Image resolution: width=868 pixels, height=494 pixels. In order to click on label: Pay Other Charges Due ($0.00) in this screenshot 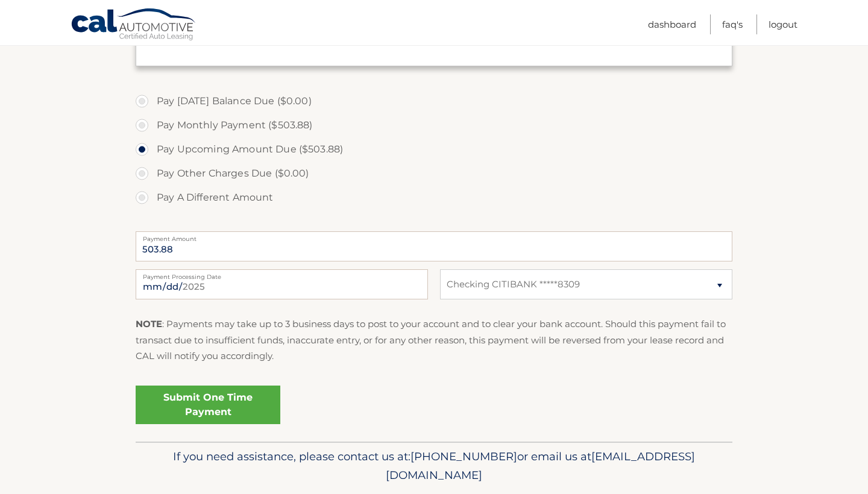, I will do `click(434, 174)`.